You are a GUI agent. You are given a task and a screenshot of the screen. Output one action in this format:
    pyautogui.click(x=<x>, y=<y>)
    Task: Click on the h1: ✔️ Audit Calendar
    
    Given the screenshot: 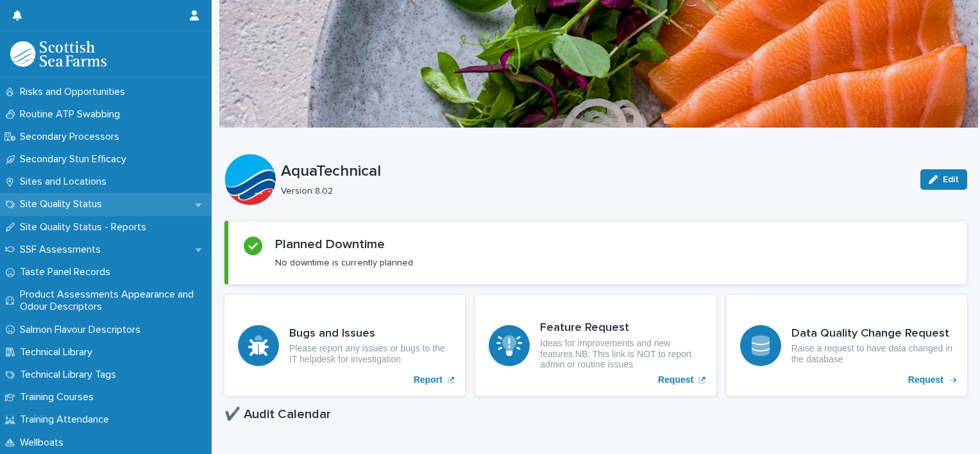 What is the action you would take?
    pyautogui.click(x=596, y=414)
    